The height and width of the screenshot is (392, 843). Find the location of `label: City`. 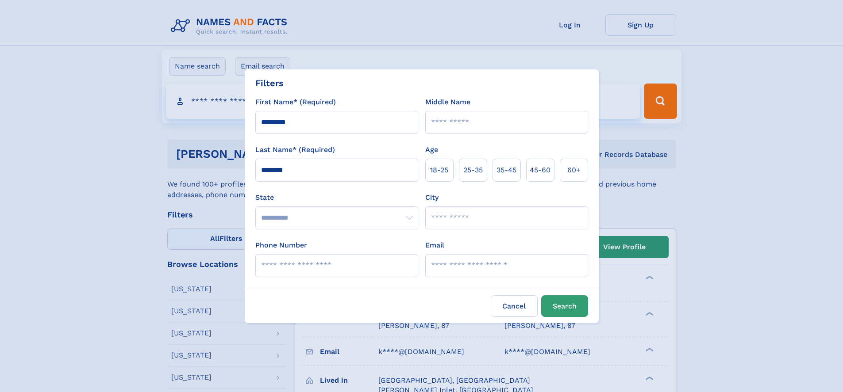

label: City is located at coordinates (432, 198).